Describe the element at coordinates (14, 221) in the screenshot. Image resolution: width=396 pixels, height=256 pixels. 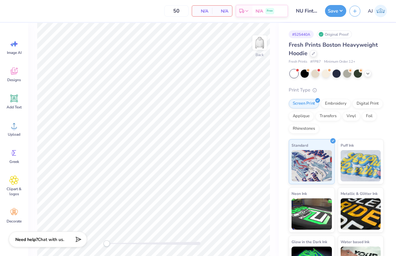
I see `span: Decorate` at that location.